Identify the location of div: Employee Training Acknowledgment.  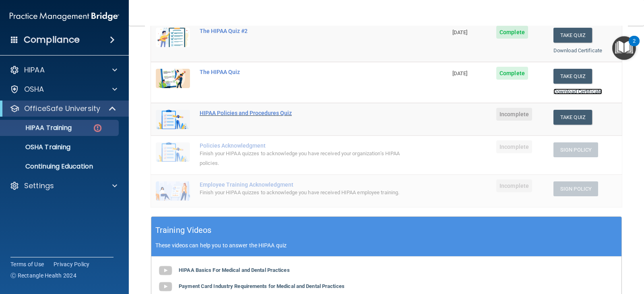
(304, 185).